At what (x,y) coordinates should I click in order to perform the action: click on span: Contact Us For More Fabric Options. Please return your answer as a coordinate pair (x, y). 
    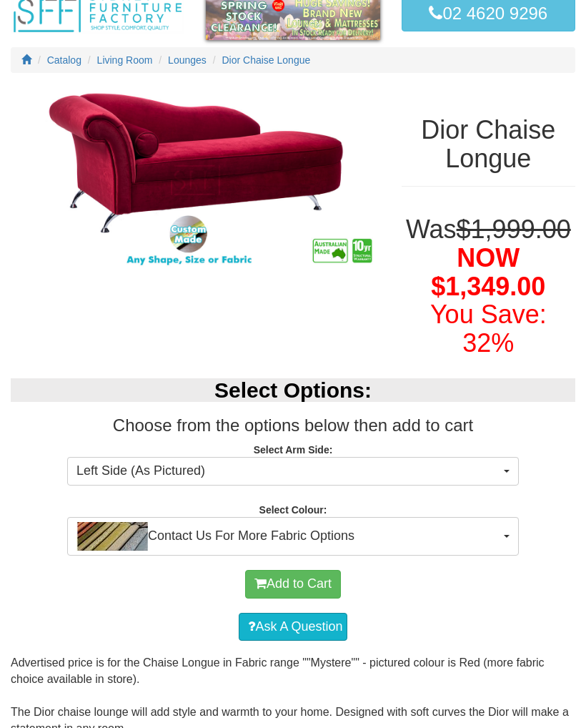
    Looking at the image, I should click on (288, 536).